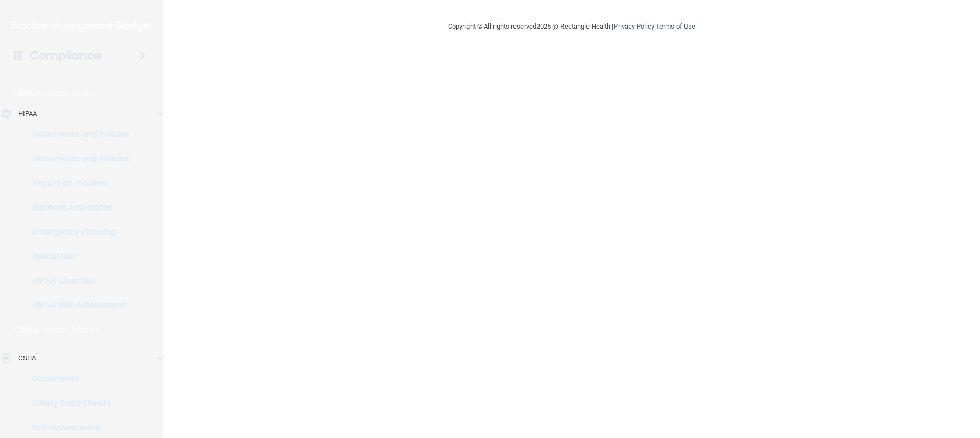 This screenshot has height=438, width=980. I want to click on p: Business Associates, so click(76, 207).